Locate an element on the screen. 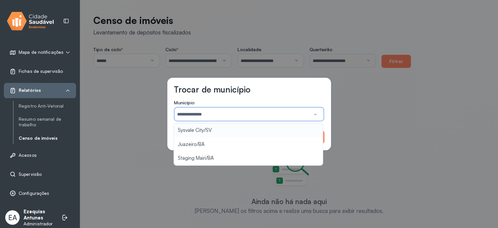 This screenshot has height=228, width=498. a: Acessos is located at coordinates (40, 155).